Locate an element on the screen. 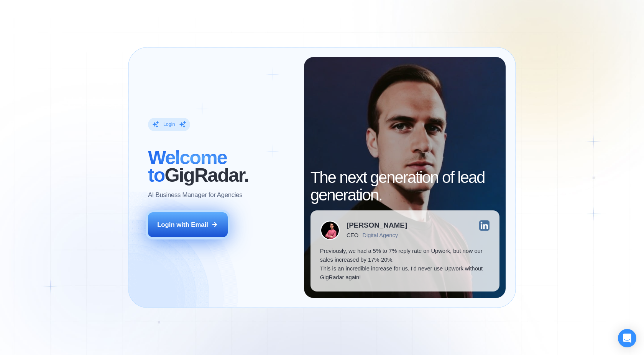 The width and height of the screenshot is (644, 355). button: Login with Email is located at coordinates (188, 224).